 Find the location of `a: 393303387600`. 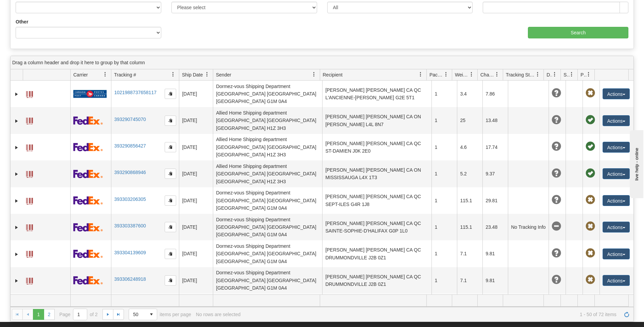

a: 393303387600 is located at coordinates (130, 226).